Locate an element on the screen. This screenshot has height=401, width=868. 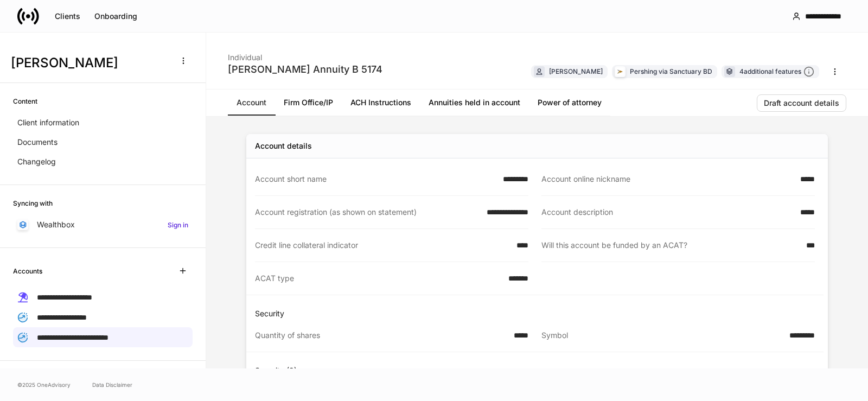
button: Draft account details is located at coordinates (801, 103).